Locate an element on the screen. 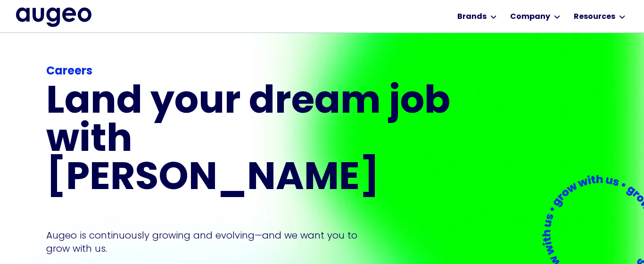 The height and width of the screenshot is (264, 644). a: home is located at coordinates (54, 17).